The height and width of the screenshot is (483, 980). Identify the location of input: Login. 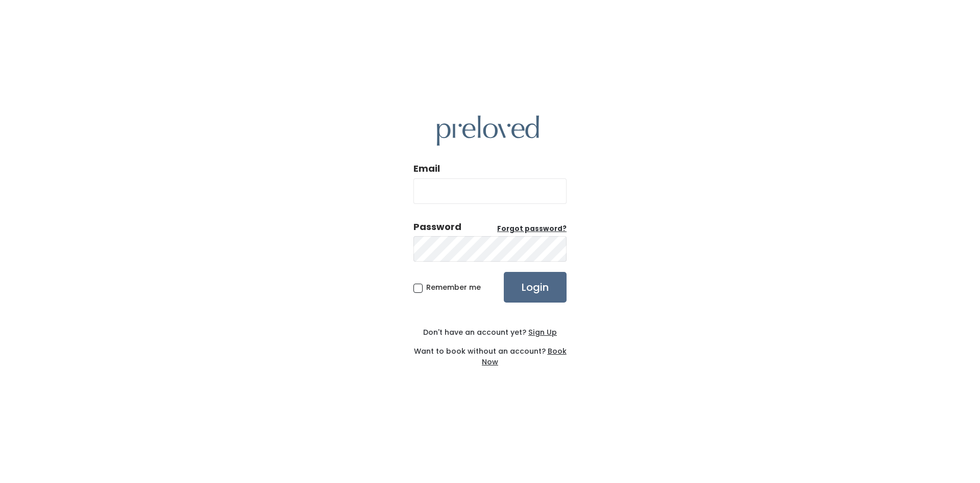
(535, 287).